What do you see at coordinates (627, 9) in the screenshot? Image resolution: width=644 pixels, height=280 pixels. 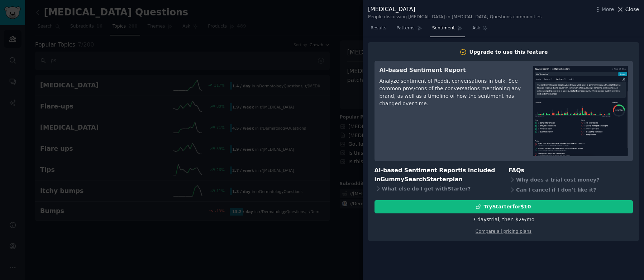 I see `button: Close` at bounding box center [627, 9].